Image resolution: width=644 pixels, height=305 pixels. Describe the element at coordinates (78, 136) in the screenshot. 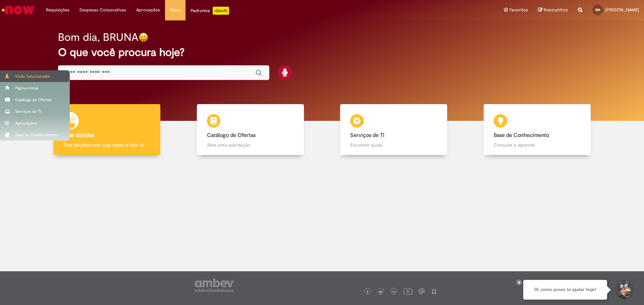

I see `b: Tirar dúvidas` at that location.